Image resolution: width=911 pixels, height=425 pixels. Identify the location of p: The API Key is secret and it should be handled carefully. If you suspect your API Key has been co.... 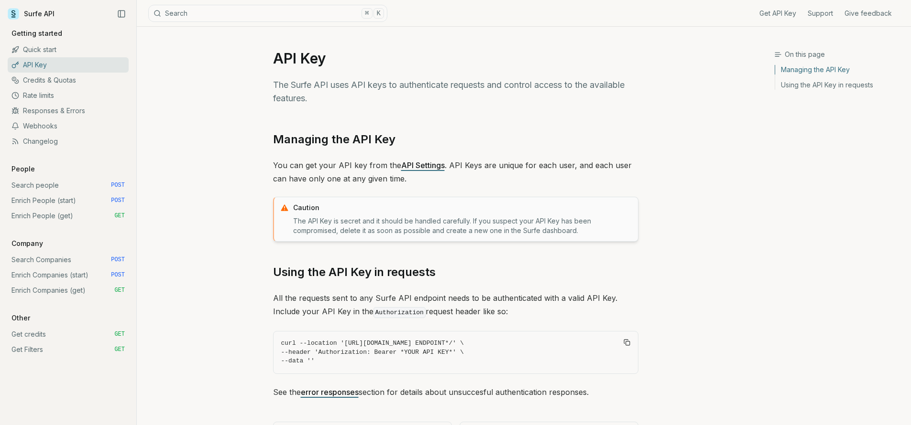
(462, 226).